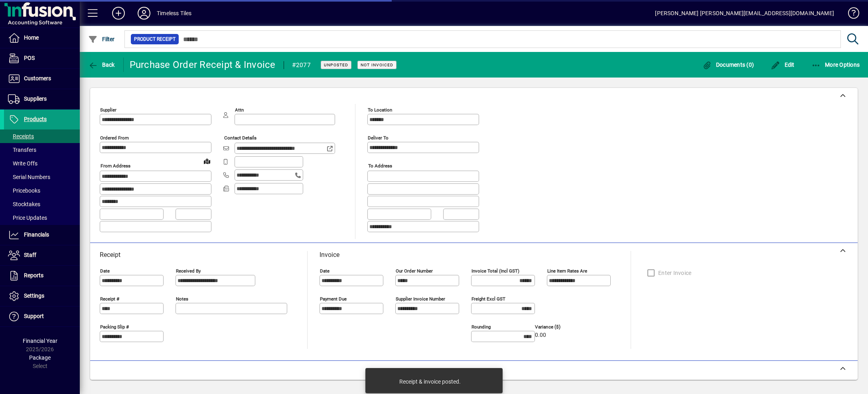  Describe the element at coordinates (850, 14) in the screenshot. I see `a: Knowledge Base` at that location.